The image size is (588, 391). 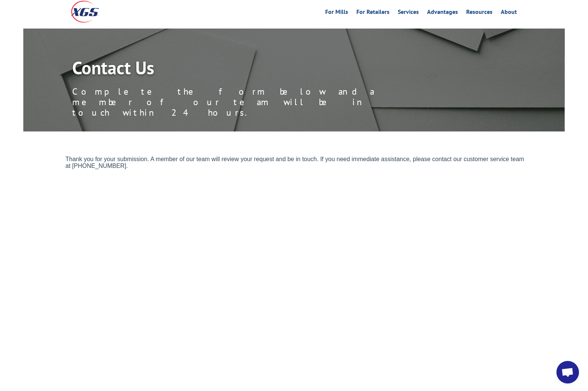 What do you see at coordinates (408, 13) in the screenshot?
I see `a: Services` at bounding box center [408, 13].